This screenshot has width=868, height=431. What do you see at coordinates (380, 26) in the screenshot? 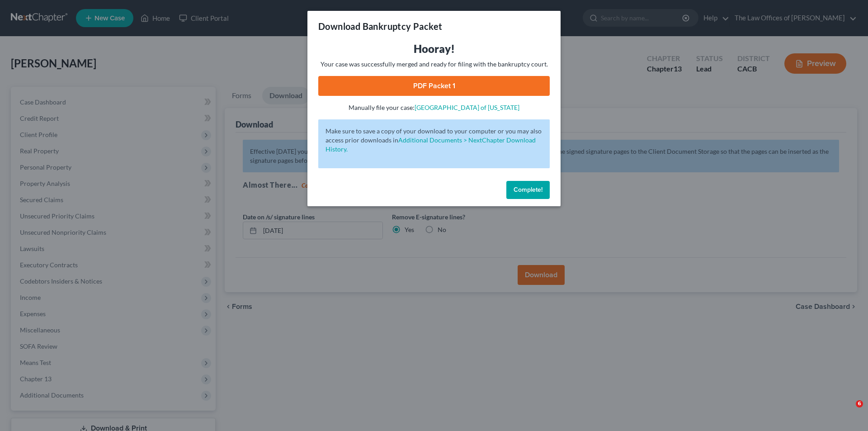
I see `h3: Download Bankruptcy Packet` at bounding box center [380, 26].